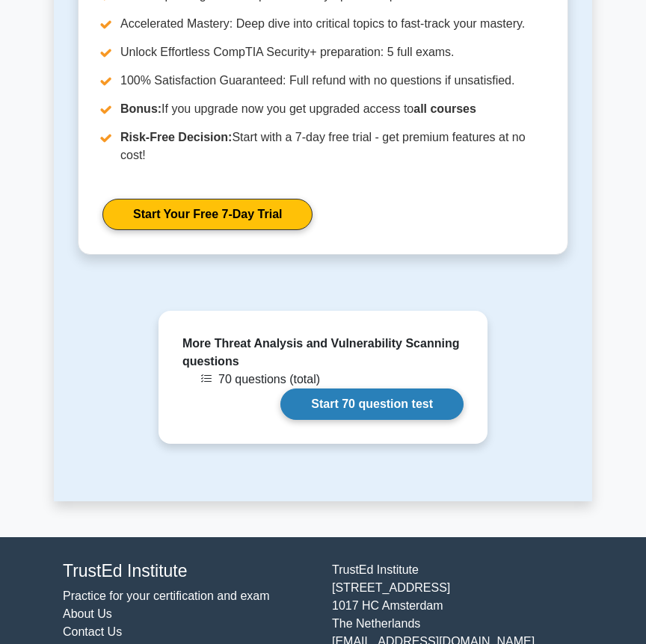 This screenshot has height=644, width=646. What do you see at coordinates (88, 614) in the screenshot?
I see `a: About Us` at bounding box center [88, 614].